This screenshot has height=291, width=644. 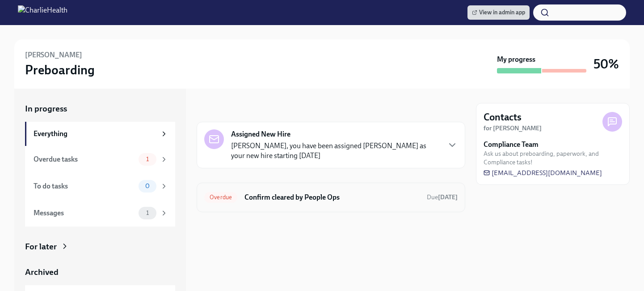 What do you see at coordinates (511, 144) in the screenshot?
I see `strong: Compliance Team` at bounding box center [511, 144].